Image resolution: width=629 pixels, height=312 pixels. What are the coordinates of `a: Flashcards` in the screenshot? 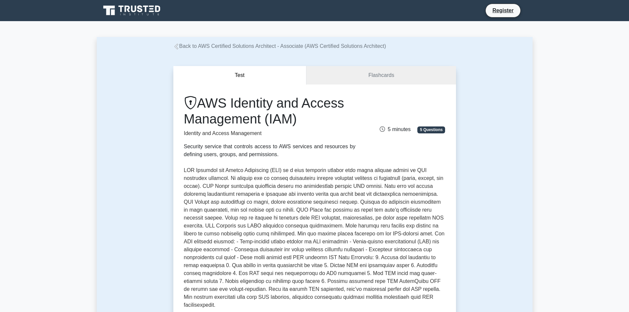 It's located at (381, 75).